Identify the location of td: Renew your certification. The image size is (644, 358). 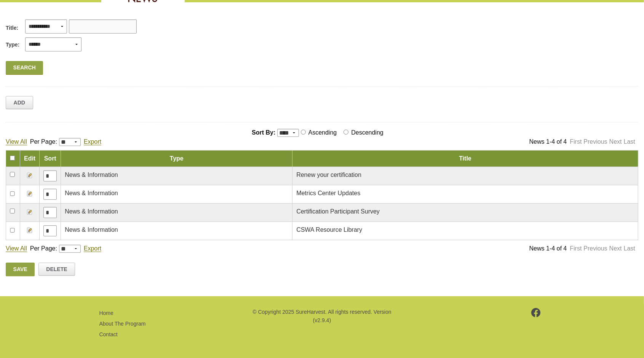
(465, 176).